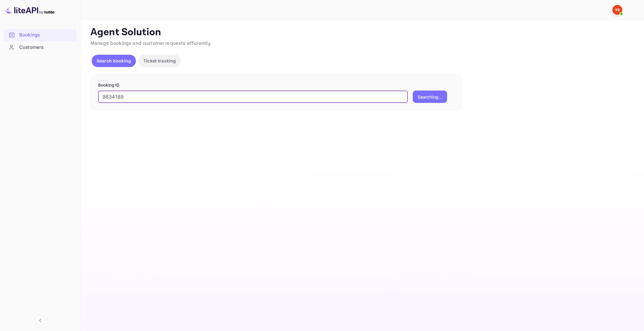 Image resolution: width=644 pixels, height=331 pixels. Describe the element at coordinates (253, 97) in the screenshot. I see `input: Enter Booking ID (e.g., 63782194)` at that location.